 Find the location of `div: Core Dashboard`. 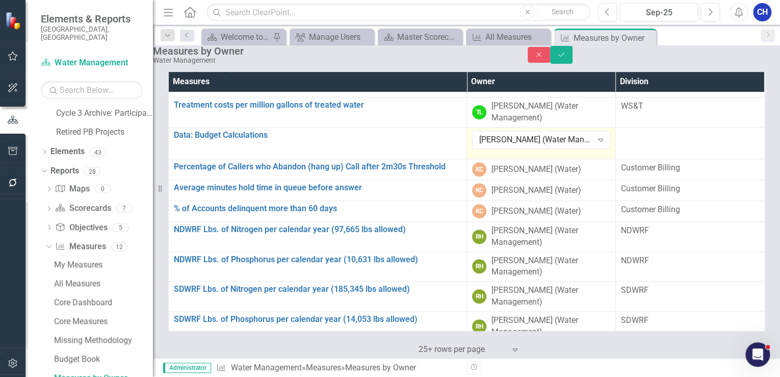

div: Core Dashboard is located at coordinates (104, 302).